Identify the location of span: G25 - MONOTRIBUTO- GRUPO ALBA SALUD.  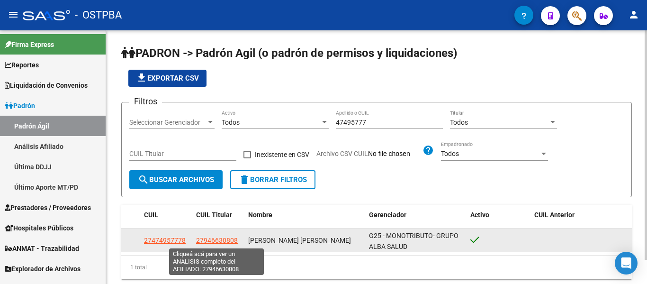
(414, 241).